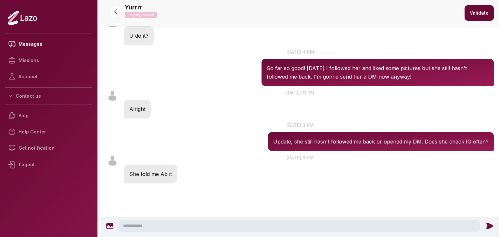 The width and height of the screenshot is (499, 237). I want to click on button: Contact us, so click(49, 96).